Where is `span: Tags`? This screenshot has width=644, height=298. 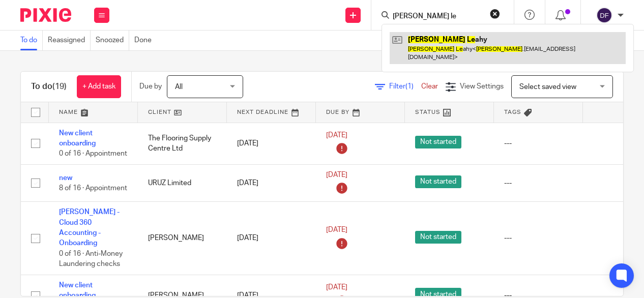 span: Tags is located at coordinates (513, 112).